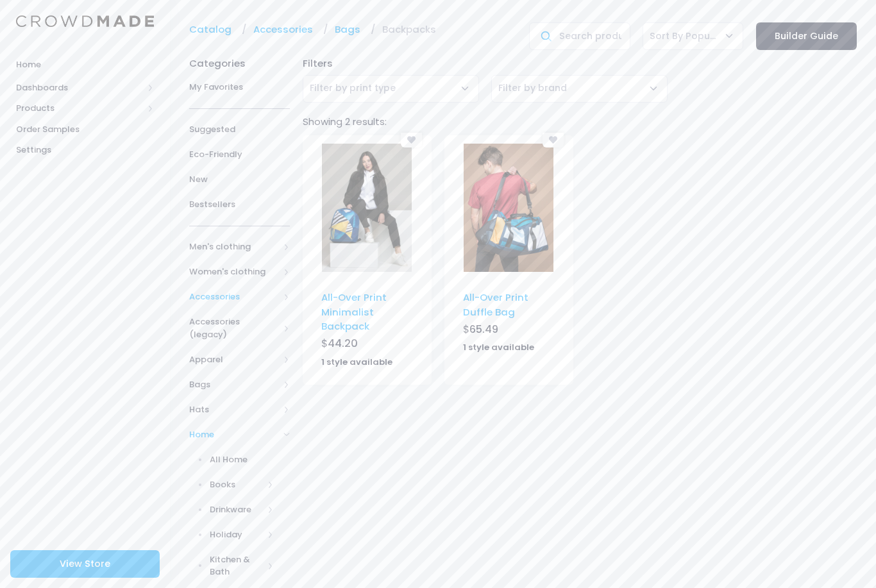  Describe the element at coordinates (354, 312) in the screenshot. I see `a: All-Over Print Minimalist Backpack` at that location.